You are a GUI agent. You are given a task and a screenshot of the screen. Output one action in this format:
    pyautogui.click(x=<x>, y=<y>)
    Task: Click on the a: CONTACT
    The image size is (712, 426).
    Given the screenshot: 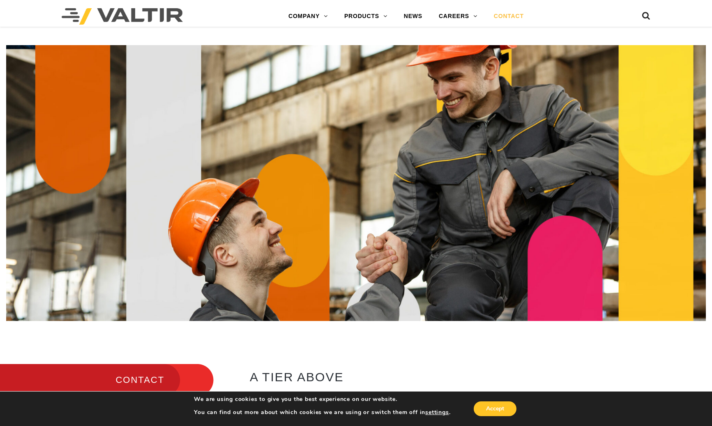 What is the action you would take?
    pyautogui.click(x=508, y=16)
    